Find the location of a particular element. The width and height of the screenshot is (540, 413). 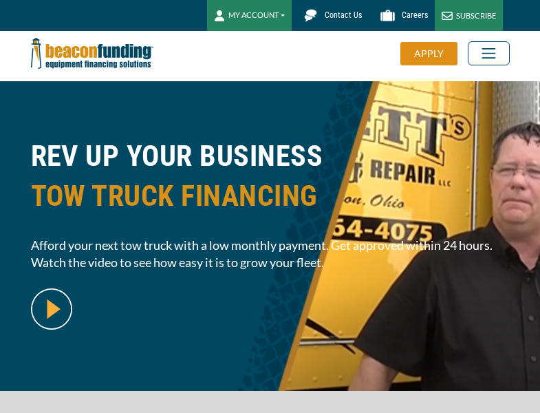

a: APPLY is located at coordinates (434, 54).